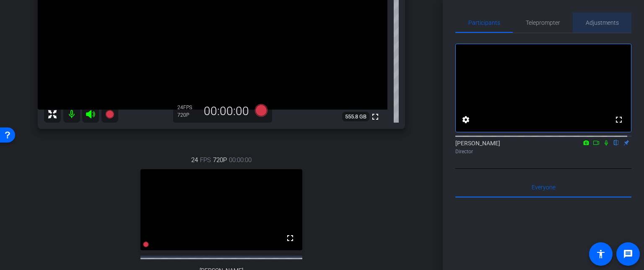 Image resolution: width=644 pixels, height=270 pixels. What do you see at coordinates (602, 23) in the screenshot?
I see `span: Adjustments` at bounding box center [602, 23].